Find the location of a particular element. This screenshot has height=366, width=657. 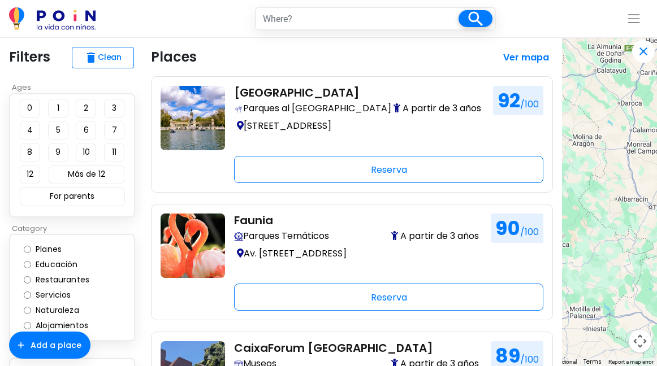

label: Planes is located at coordinates (53, 249).